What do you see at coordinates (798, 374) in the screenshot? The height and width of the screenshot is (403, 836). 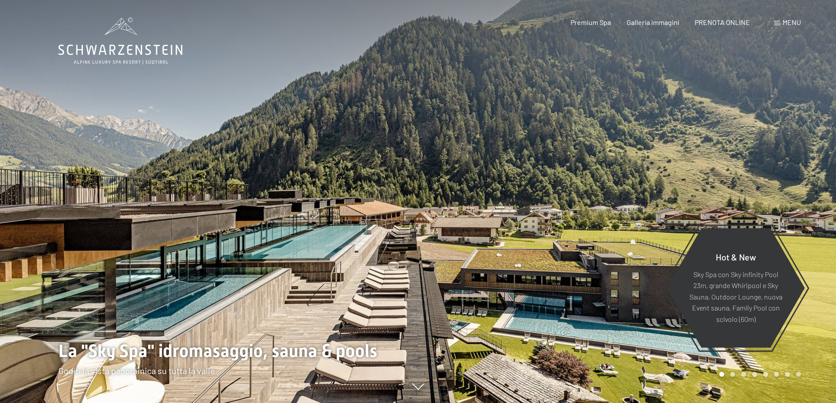 I see `div: Carousel Page 8` at bounding box center [798, 374].